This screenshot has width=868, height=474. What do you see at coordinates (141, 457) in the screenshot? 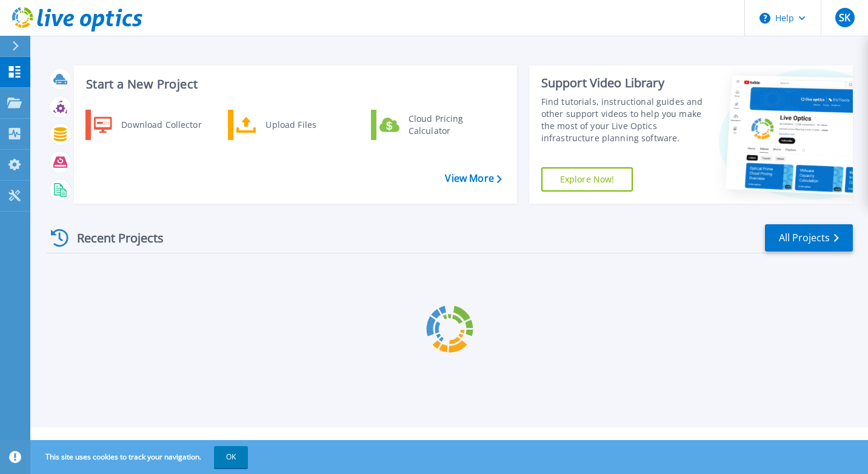
I see `span: This site uses cookies to track your navigation.` at bounding box center [141, 457].